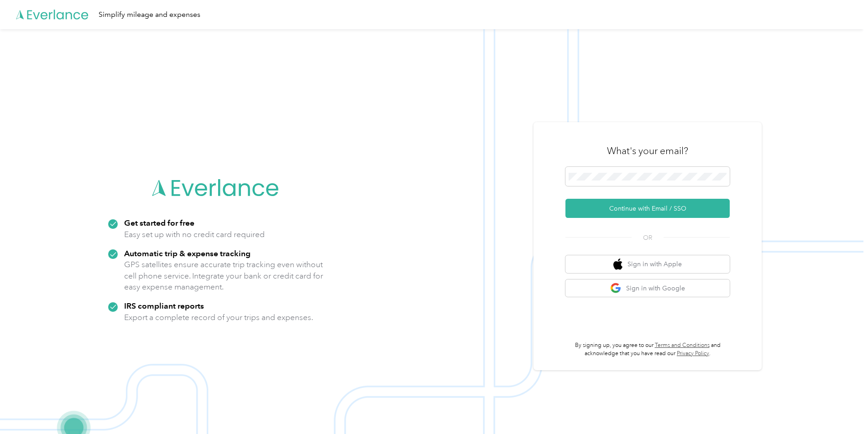 The image size is (868, 434). What do you see at coordinates (648, 237) in the screenshot?
I see `span: OR` at bounding box center [648, 237].